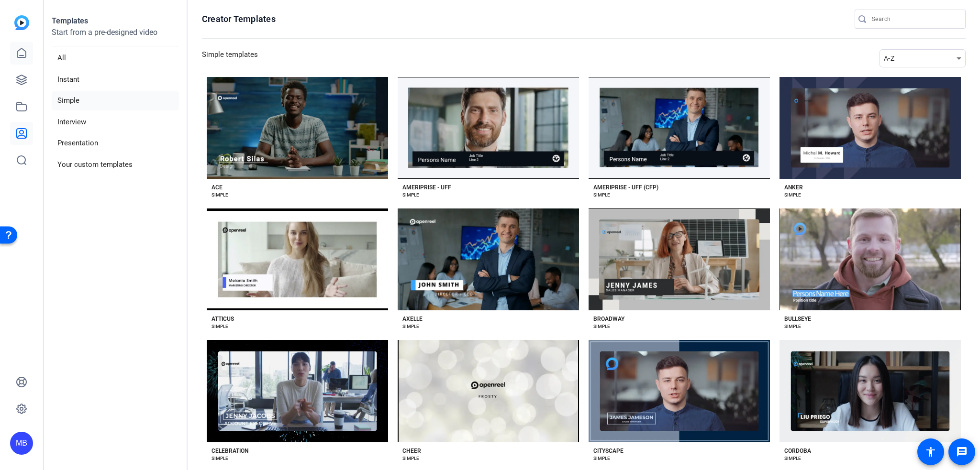  I want to click on input: Search, so click(915, 20).